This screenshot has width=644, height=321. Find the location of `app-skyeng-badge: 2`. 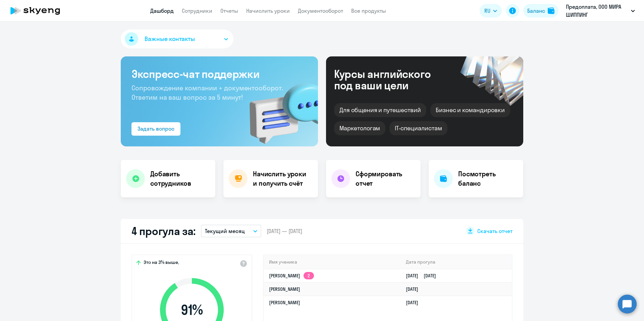

app-skyeng-badge: 2 is located at coordinates (309, 276).